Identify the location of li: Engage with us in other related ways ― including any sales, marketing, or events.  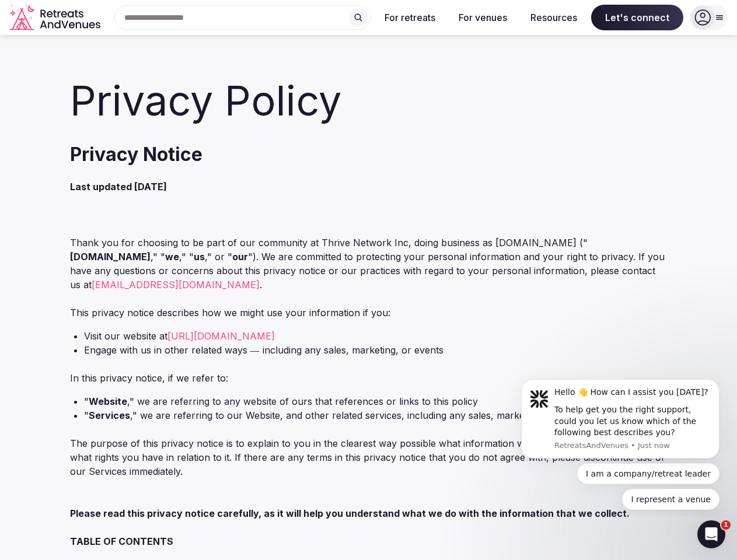
(376, 350).